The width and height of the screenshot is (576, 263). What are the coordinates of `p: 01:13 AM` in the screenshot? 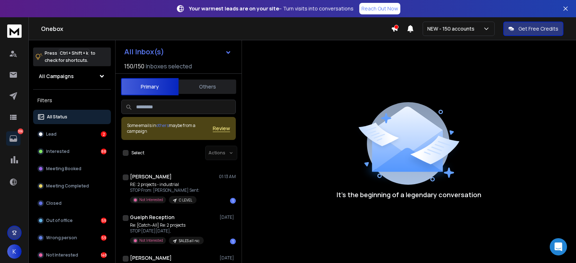 It's located at (227, 177).